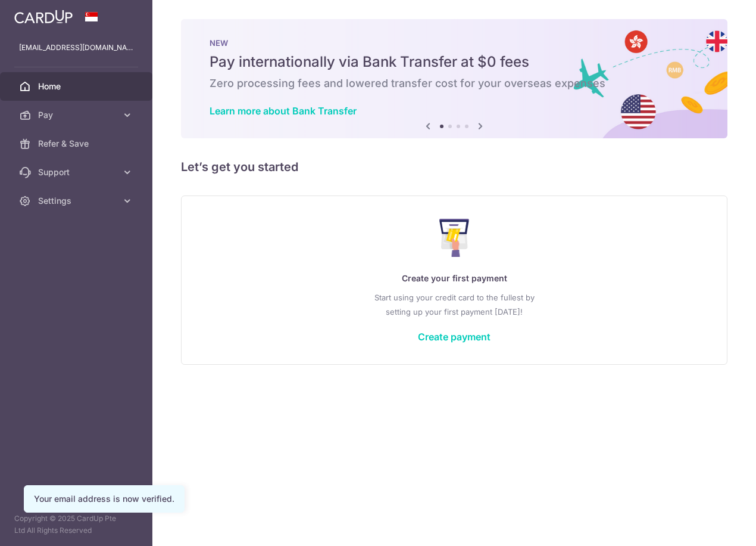 This screenshot has width=756, height=546. I want to click on h6: Zero processing fees and lowered transfer cost for your overseas expenses, so click(455, 83).